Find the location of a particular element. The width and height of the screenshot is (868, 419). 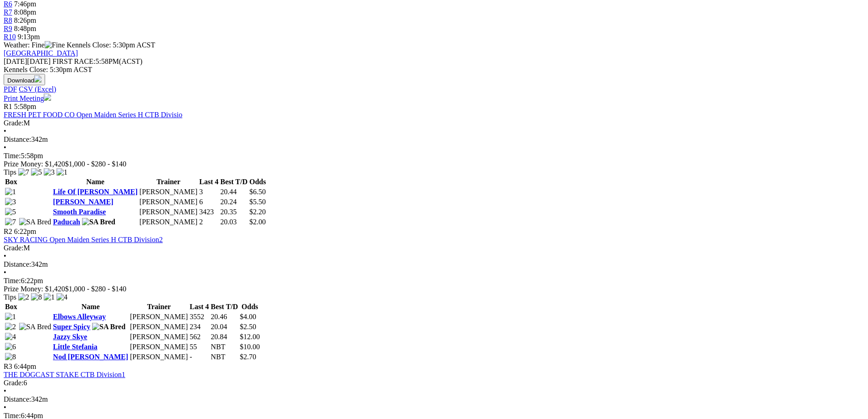

span: Weather: Fine is located at coordinates (35, 45).